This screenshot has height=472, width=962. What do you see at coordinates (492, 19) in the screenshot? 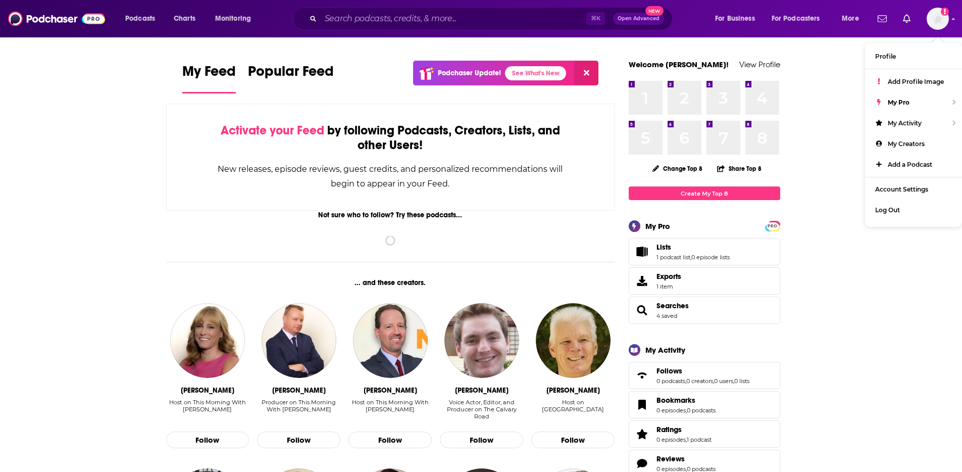
I see `div: Search podcasts, credits, & more...` at bounding box center [492, 19].